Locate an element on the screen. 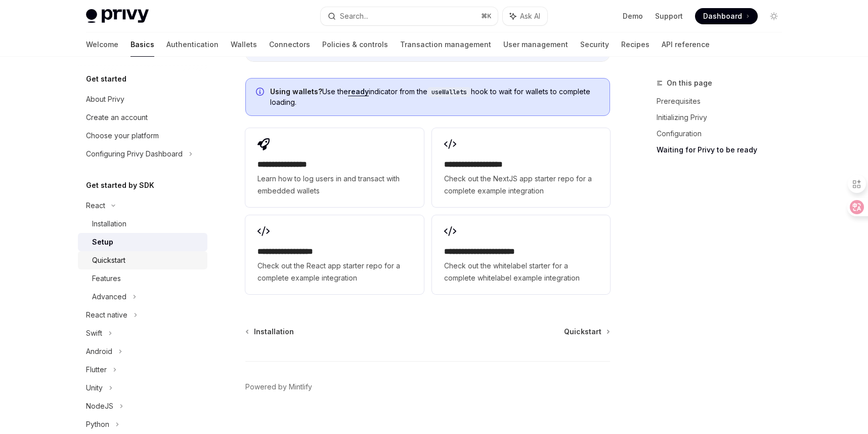 The image size is (868, 434). a: Policies & controls is located at coordinates (355, 45).